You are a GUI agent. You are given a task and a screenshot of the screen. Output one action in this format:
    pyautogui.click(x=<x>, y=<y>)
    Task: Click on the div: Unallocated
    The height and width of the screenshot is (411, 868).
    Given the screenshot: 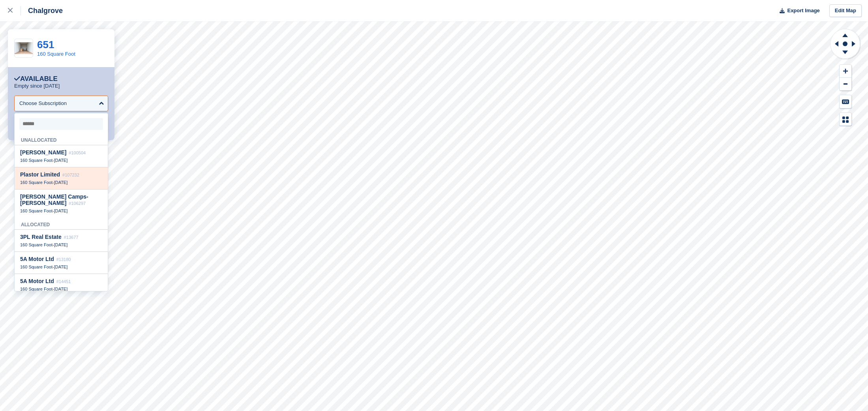 What is the action you would take?
    pyautogui.click(x=61, y=139)
    